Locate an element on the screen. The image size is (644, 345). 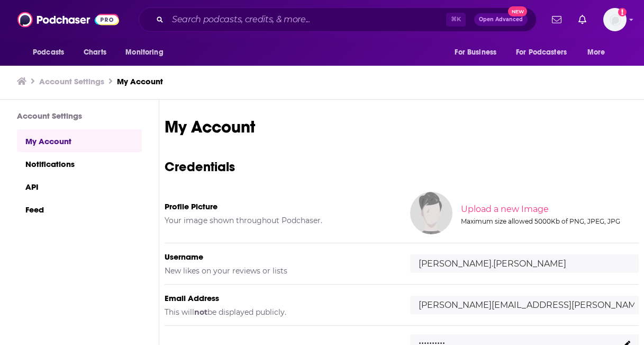
a: Notifications is located at coordinates (79, 163).